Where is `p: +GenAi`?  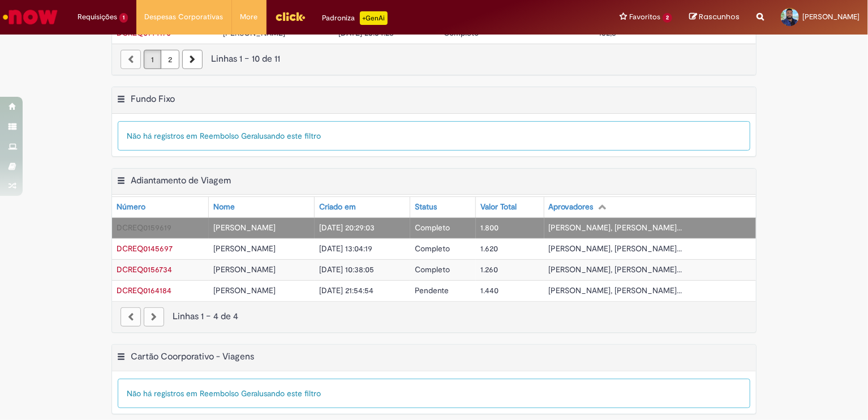
p: +GenAi is located at coordinates (373, 18).